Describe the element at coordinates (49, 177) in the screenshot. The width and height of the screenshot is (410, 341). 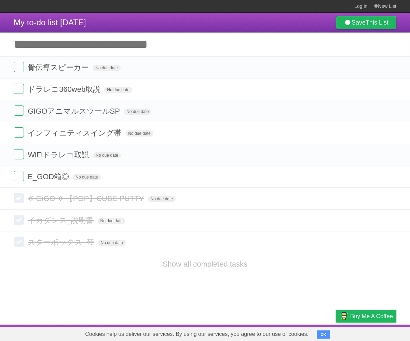
I see `span: E_GOD箱◎` at that location.